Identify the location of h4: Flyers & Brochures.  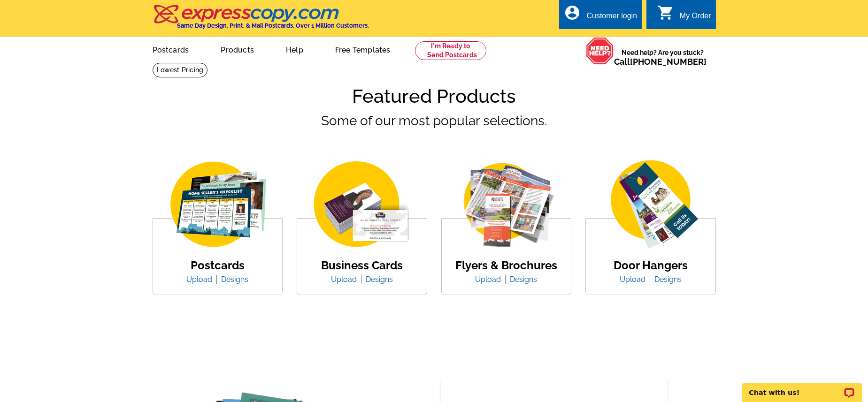
(506, 266).